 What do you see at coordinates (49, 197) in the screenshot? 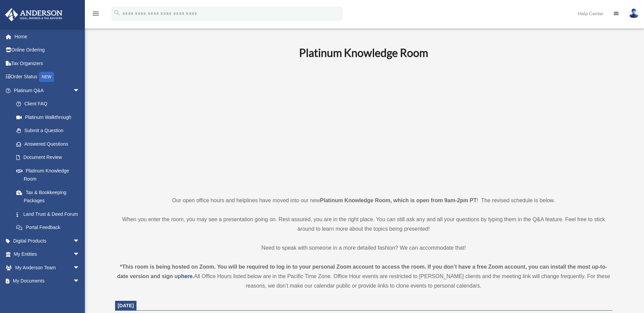
I see `a: Tax & Bookkeeping Packages` at bounding box center [49, 197].